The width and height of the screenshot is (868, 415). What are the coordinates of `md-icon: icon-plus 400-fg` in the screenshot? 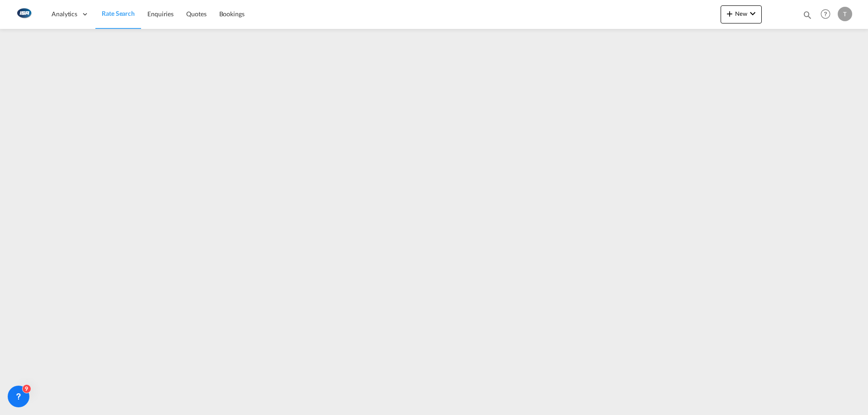 It's located at (730, 13).